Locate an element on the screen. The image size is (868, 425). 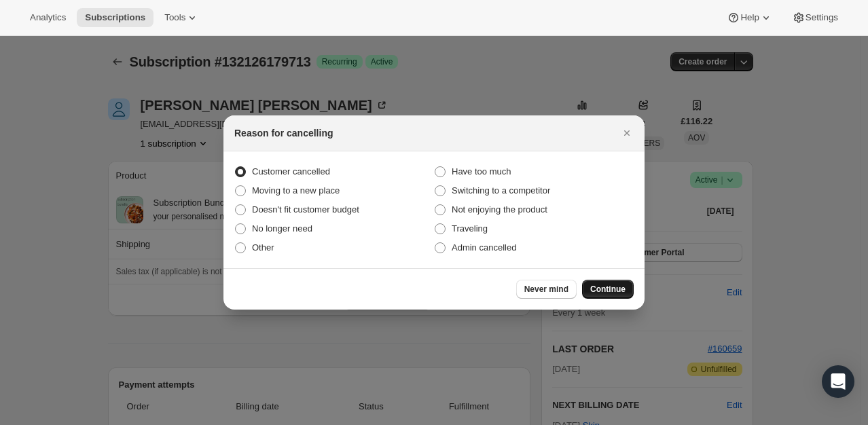
span: Have too much is located at coordinates (481, 171).